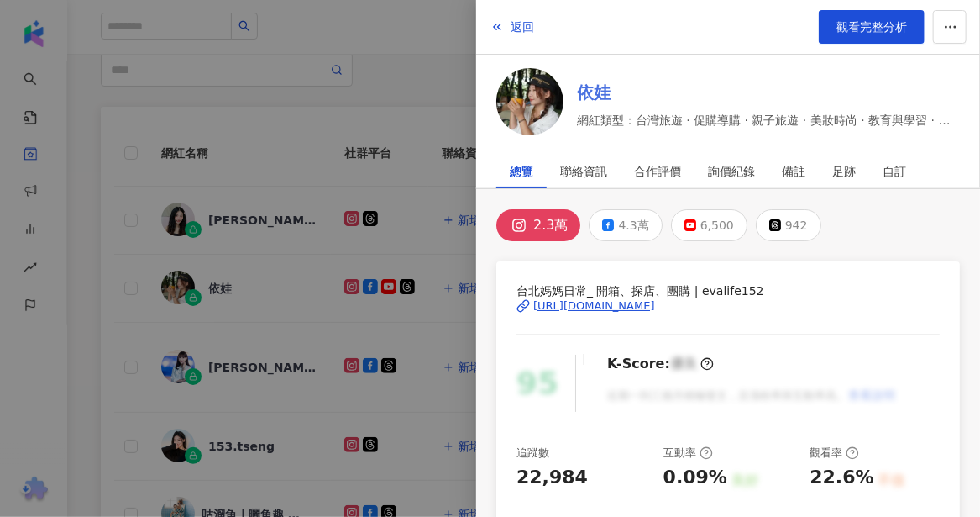  Describe the element at coordinates (584, 172) in the screenshot. I see `div: 聯絡資訊` at that location.